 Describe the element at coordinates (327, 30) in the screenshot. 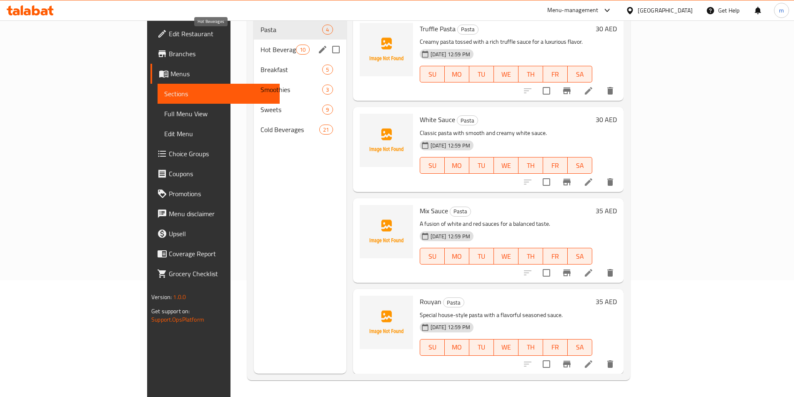

I see `span: 4` at that location.